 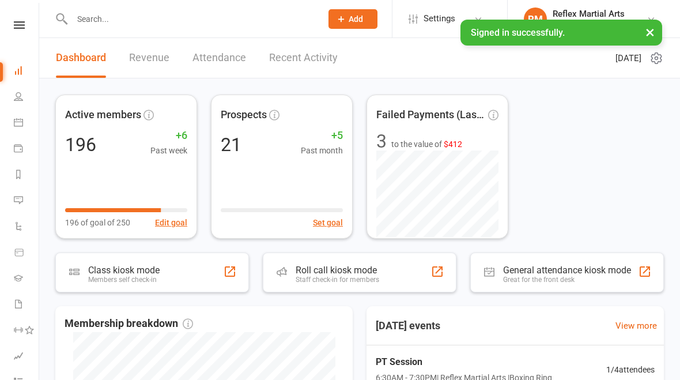 What do you see at coordinates (636, 326) in the screenshot?
I see `a: View more` at bounding box center [636, 326].